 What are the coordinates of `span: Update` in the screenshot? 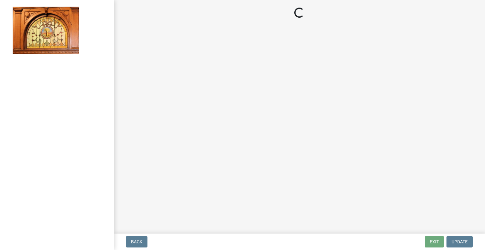 It's located at (460, 242).